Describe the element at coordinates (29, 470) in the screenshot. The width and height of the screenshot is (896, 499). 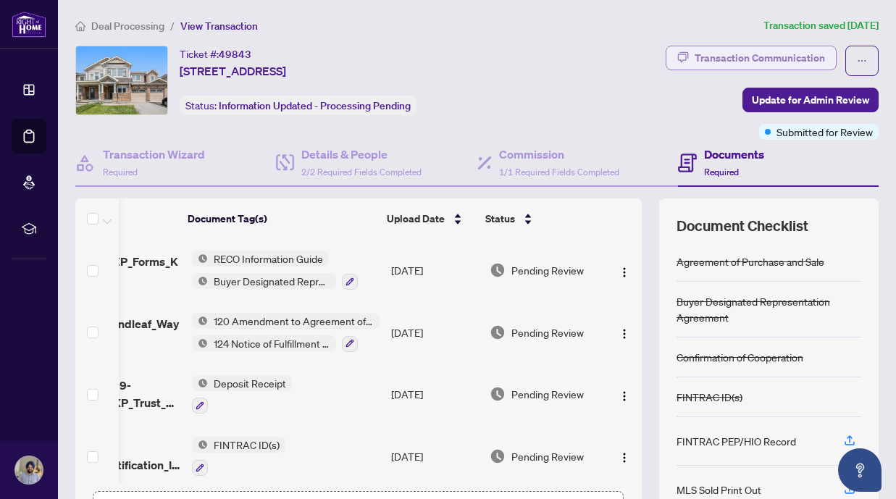
I see `img: Profile Icon` at that location.